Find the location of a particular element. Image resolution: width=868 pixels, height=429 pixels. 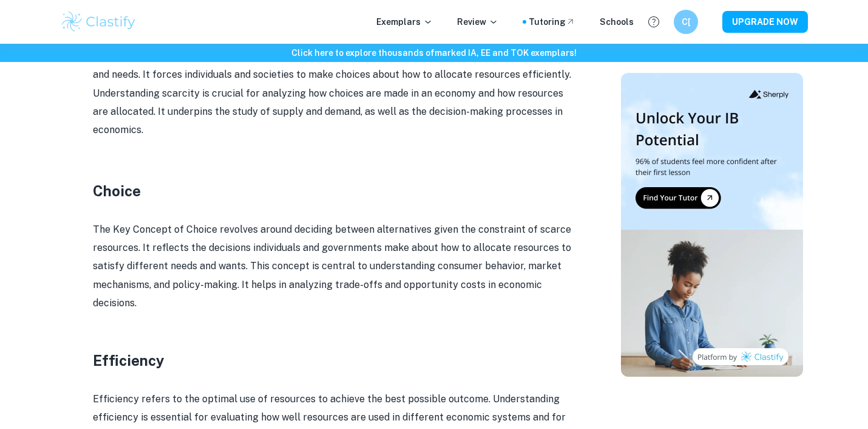

h3: Choice is located at coordinates (336, 190).